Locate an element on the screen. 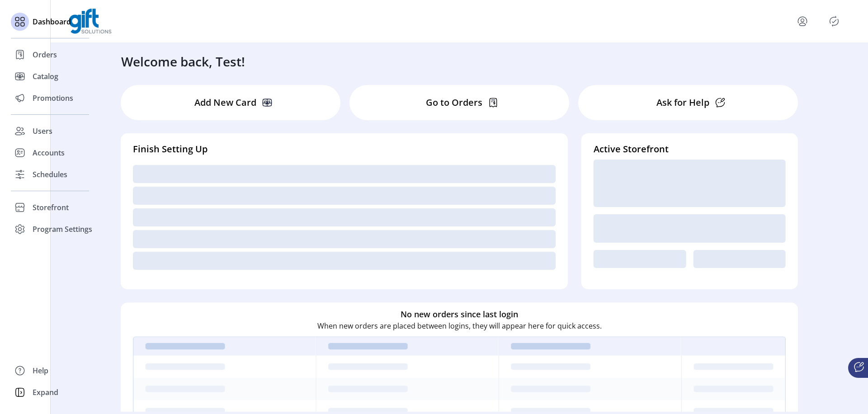  img: logo is located at coordinates (90, 21).